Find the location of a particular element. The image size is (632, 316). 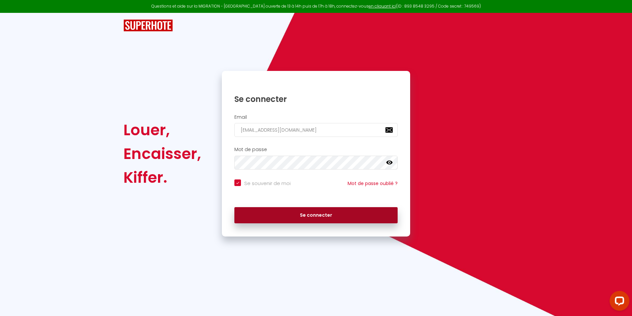

div: Louer, is located at coordinates (162, 130).